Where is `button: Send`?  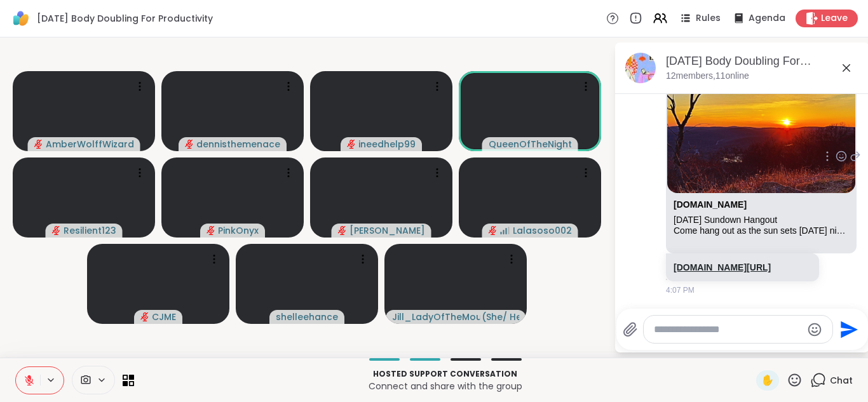
button: Send is located at coordinates (847, 329).